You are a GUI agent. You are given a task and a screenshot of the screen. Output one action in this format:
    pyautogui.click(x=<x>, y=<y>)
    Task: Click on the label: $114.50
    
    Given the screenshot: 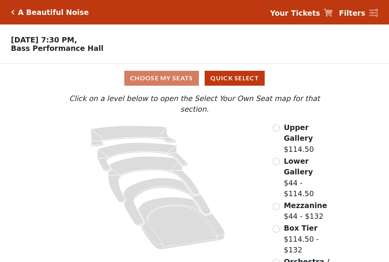 What is the action you would take?
    pyautogui.click(x=309, y=138)
    